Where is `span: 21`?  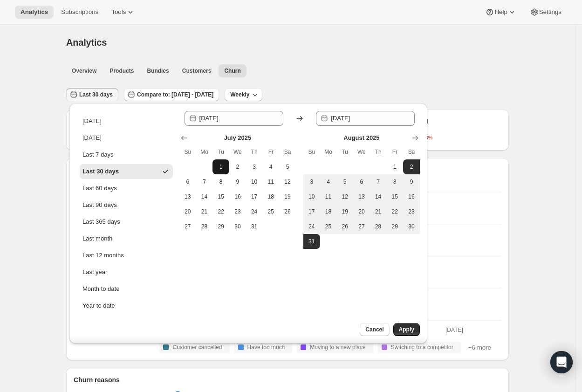
span: 21 is located at coordinates (378, 212).